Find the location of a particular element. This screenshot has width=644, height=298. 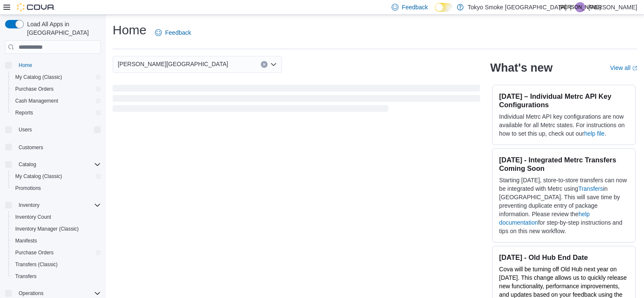

a: Feedback is located at coordinates (173, 33).